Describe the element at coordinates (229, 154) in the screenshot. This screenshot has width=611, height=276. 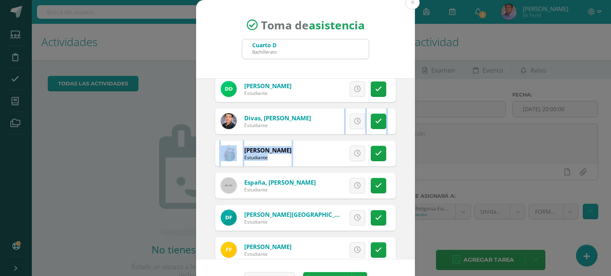
I see `img: 9513b64c043fbbbce064d529ccf15e6d.png` at that location.